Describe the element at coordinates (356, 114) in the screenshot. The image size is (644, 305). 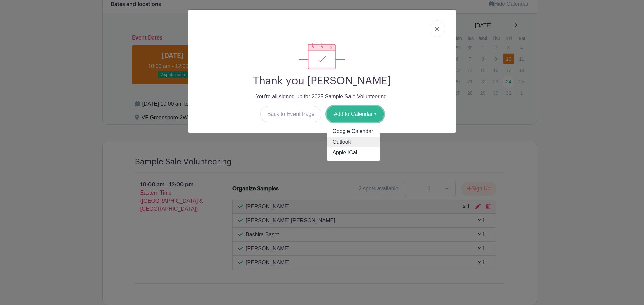
I see `button: Add to Calendar` at that location.